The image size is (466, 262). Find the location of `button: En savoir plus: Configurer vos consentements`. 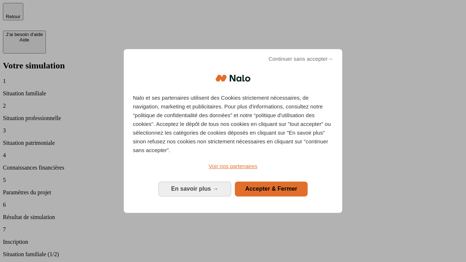

button: En savoir plus: Configurer vos consentements is located at coordinates (195, 189).